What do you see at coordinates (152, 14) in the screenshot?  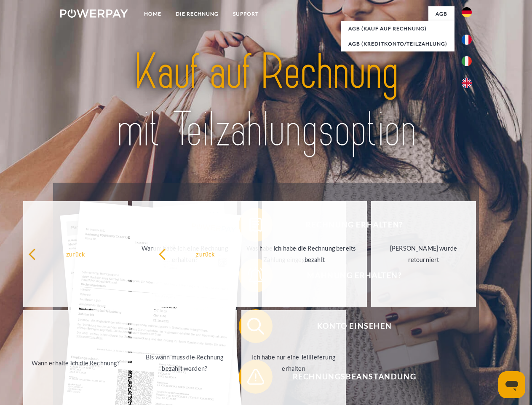 I see `a: Home` at bounding box center [152, 14].